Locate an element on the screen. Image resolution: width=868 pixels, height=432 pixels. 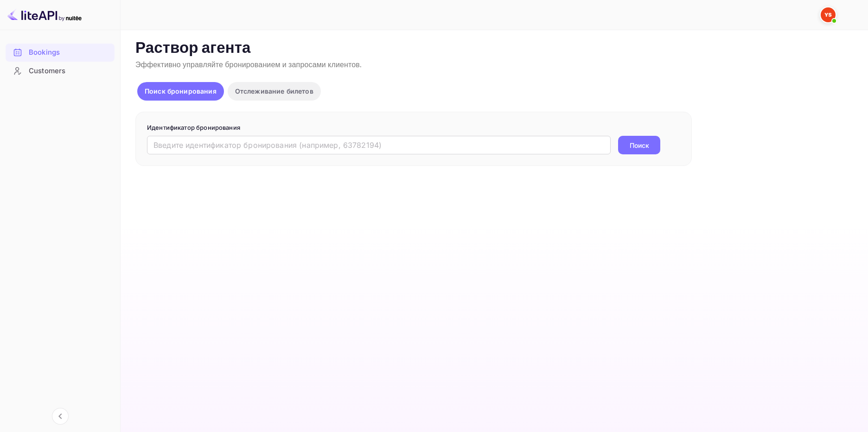
ya-tr-span: Эффективно управляйте бронированием и запросами клиентов. is located at coordinates (249, 65).